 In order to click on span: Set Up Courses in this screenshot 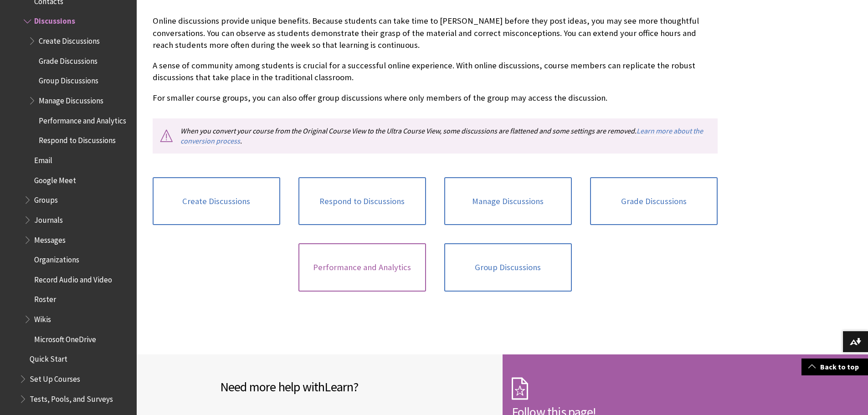, I will do `click(55, 377)`.